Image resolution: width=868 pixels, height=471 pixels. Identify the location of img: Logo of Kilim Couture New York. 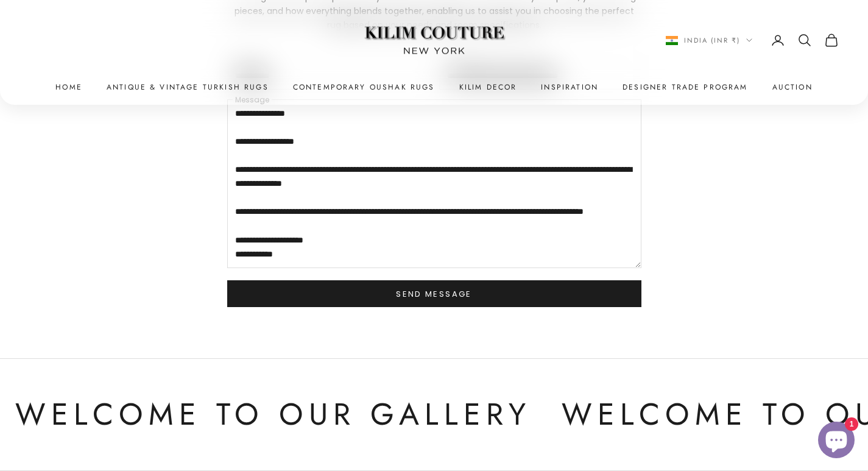
(435, 40).